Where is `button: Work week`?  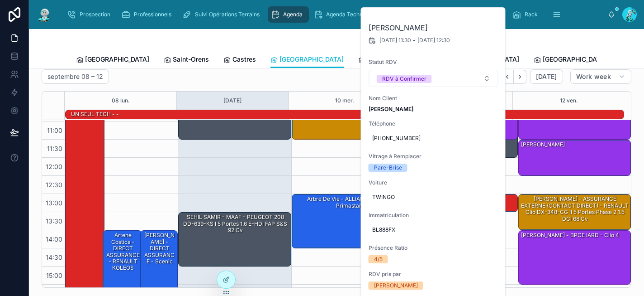 button: Work week is located at coordinates (601, 77).